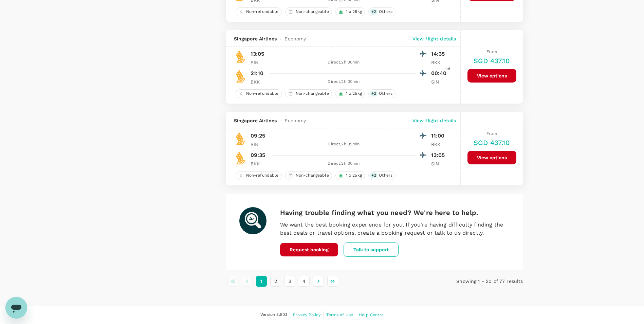 The height and width of the screenshot is (324, 644). Describe the element at coordinates (440, 54) in the screenshot. I see `p: 14:35` at that location.